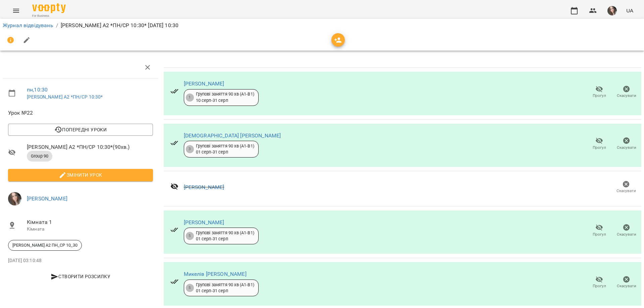 The image size is (644, 308). I want to click on span: Урок №22, so click(80, 113).